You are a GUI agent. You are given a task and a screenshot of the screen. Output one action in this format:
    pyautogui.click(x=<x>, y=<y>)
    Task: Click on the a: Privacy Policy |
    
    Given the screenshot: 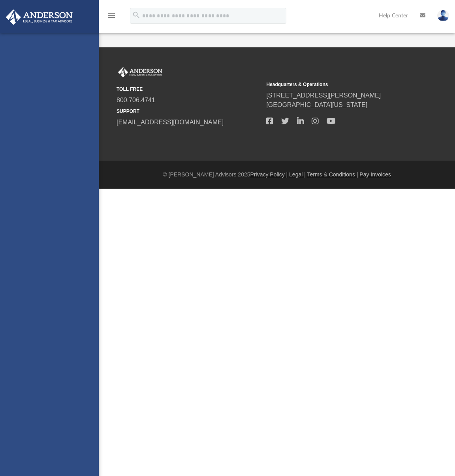 What is the action you would take?
    pyautogui.click(x=269, y=175)
    